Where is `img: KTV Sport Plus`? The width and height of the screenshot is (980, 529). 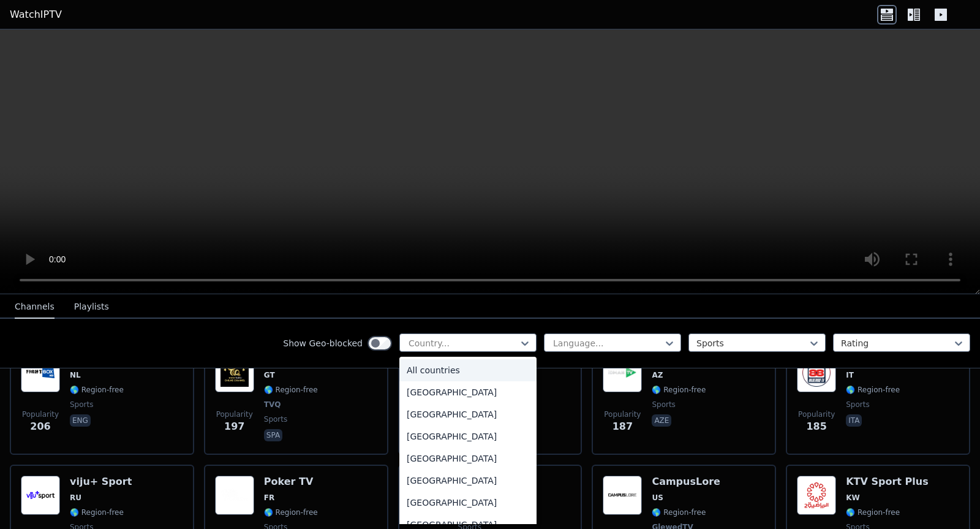 img: KTV Sport Plus is located at coordinates (817, 495).